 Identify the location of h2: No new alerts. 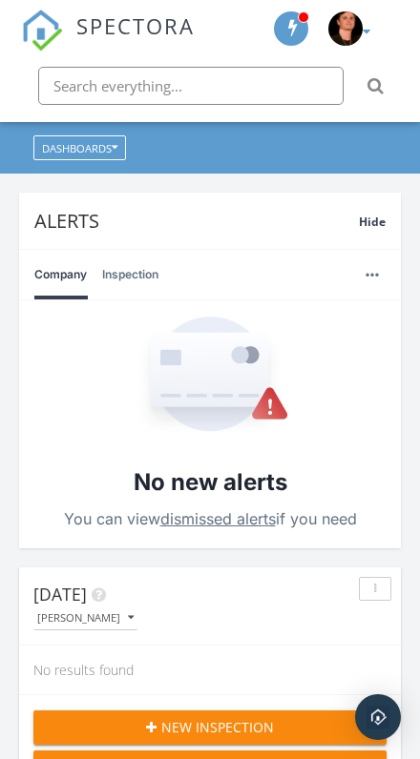
(210, 483).